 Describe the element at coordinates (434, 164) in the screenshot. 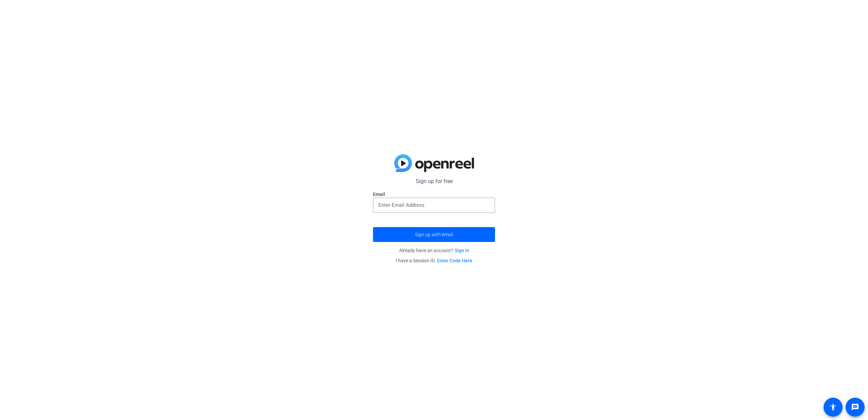

I see `img: blue-gradient.svg` at that location.